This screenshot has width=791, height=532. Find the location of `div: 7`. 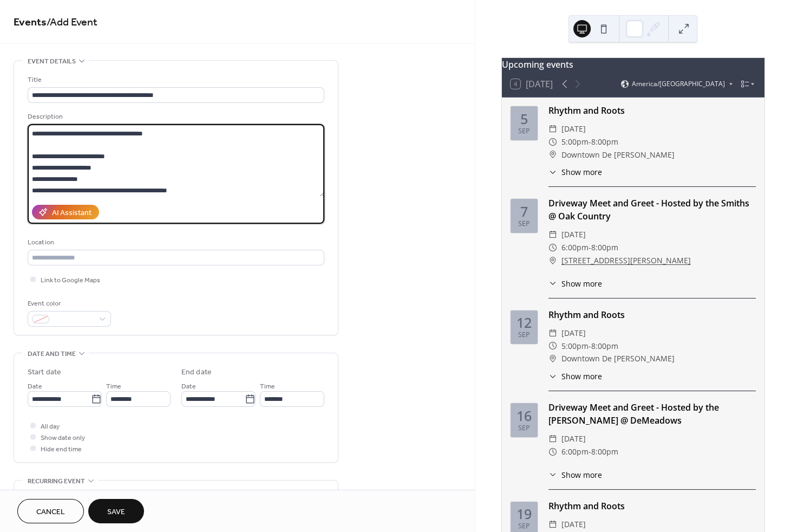

div: 7 is located at coordinates (524, 211).